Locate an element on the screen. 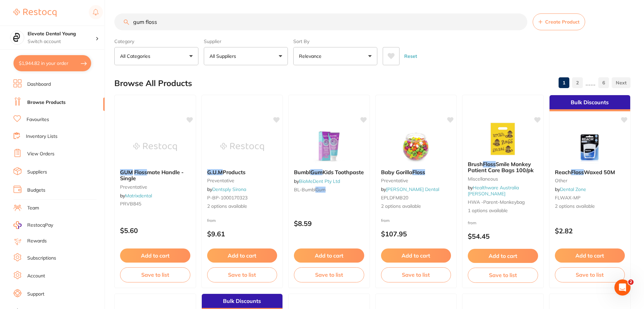 The height and width of the screenshot is (309, 644). a: 1 is located at coordinates (564, 83).